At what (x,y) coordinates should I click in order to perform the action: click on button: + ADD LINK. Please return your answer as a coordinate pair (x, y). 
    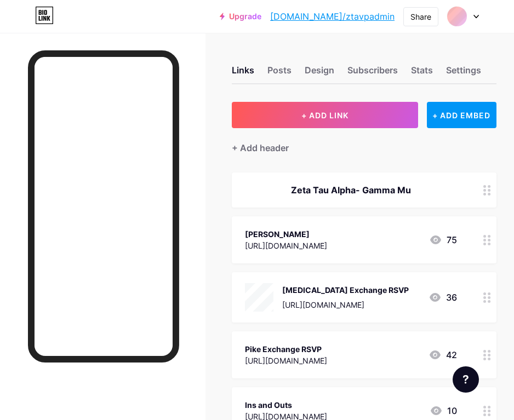
    Looking at the image, I should click on (325, 115).